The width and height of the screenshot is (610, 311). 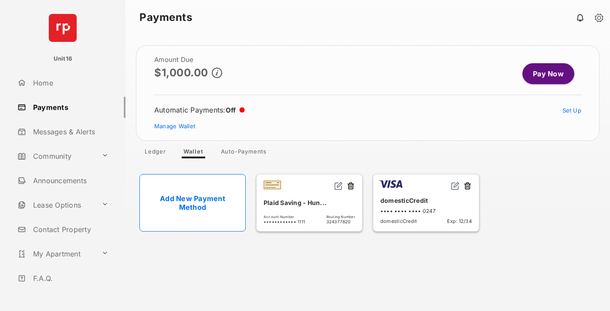 I want to click on a: Auto-Payments, so click(x=244, y=153).